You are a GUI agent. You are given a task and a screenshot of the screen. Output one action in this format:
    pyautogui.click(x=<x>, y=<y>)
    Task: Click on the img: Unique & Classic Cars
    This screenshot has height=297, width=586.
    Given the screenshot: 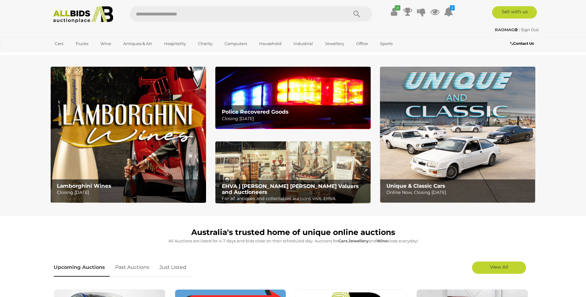 What is the action you would take?
    pyautogui.click(x=457, y=135)
    